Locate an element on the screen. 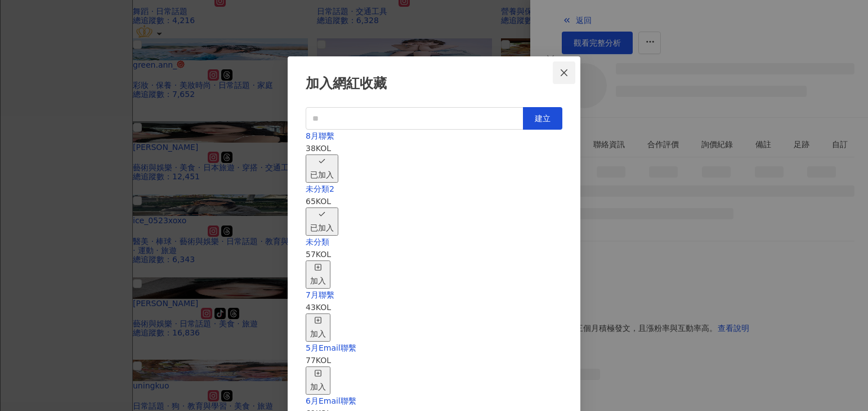 The width and height of the screenshot is (868, 411). div: 65 KOL is located at coordinates (434, 201).